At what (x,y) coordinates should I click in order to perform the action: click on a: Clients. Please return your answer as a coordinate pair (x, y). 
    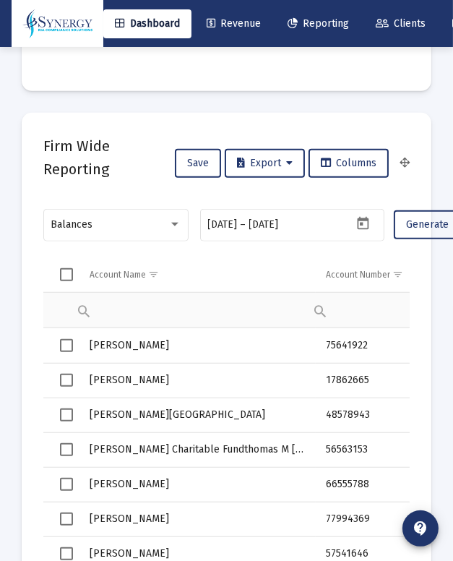
    Looking at the image, I should click on (400, 24).